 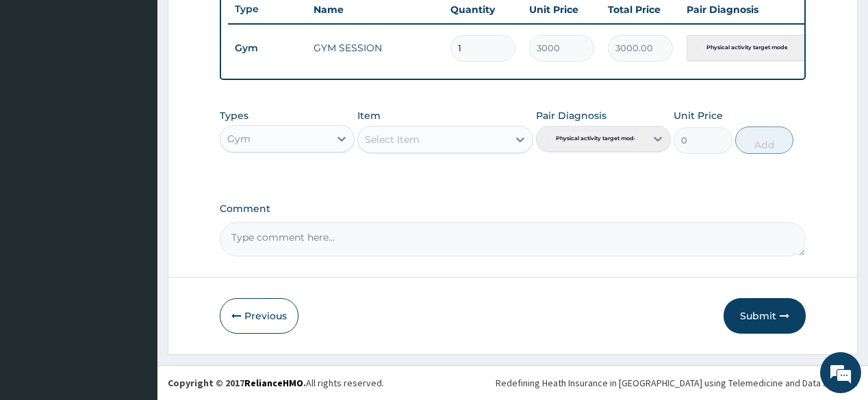 What do you see at coordinates (134, 284) in the screenshot?
I see `textarea: Type your message and hit 'Enter'` at bounding box center [134, 284].